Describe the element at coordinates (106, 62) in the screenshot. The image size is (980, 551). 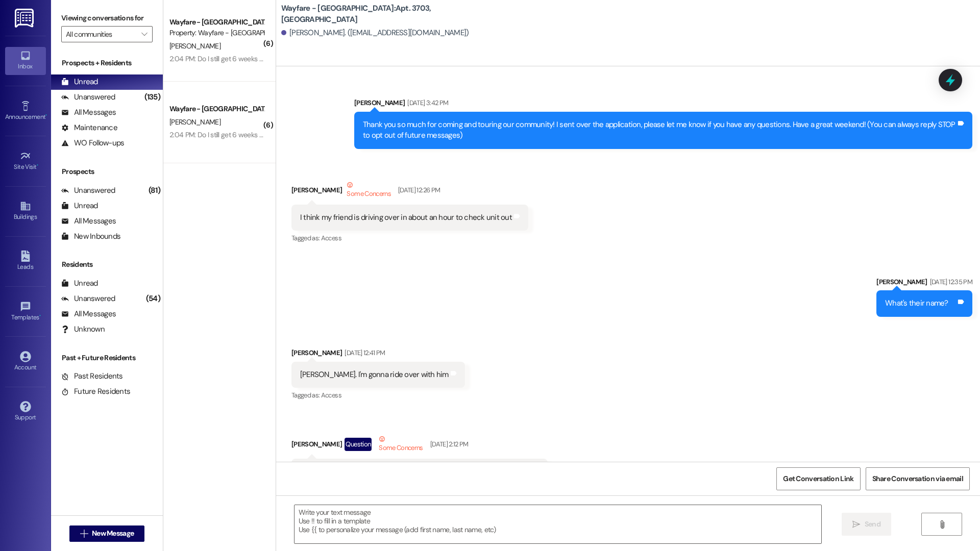
I see `div: Prospects + Residents` at that location.